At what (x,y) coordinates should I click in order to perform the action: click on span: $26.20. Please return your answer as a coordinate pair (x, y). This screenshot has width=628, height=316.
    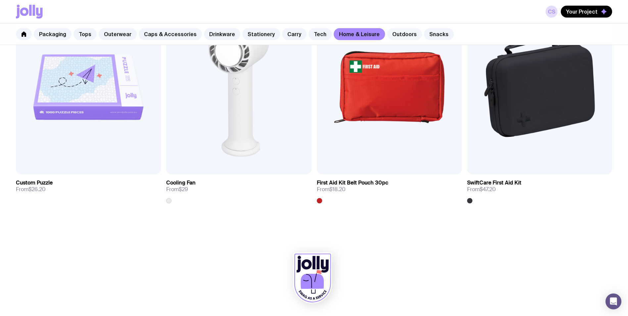
    Looking at the image, I should click on (37, 189).